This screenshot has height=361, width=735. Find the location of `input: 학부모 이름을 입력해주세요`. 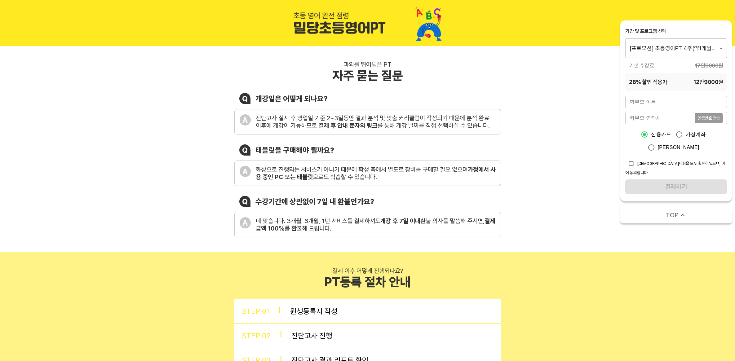

input: 학부모 이름을 입력해주세요 is located at coordinates (676, 102).